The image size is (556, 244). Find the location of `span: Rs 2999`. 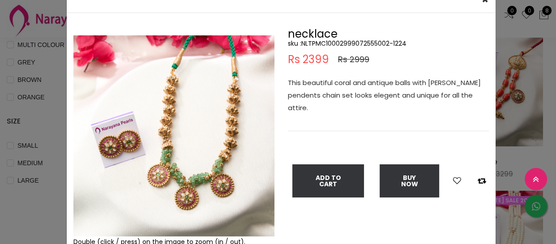

span: Rs 2999 is located at coordinates (354, 60).